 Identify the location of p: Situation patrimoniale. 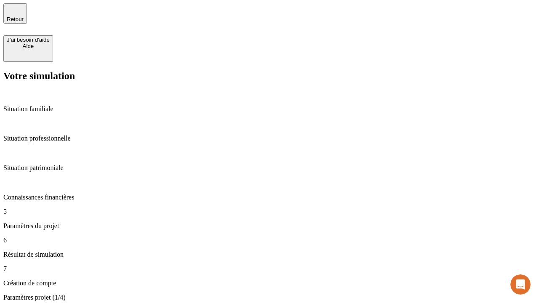
(270, 168).